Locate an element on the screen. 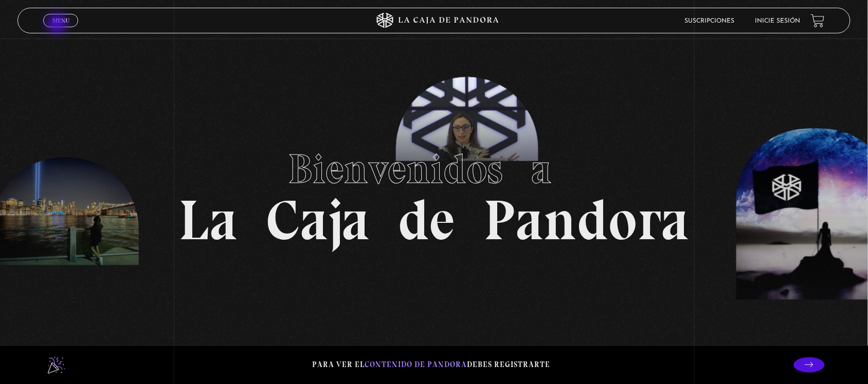 Image resolution: width=868 pixels, height=384 pixels. h1: La Caja de Pandora is located at coordinates (434, 192).